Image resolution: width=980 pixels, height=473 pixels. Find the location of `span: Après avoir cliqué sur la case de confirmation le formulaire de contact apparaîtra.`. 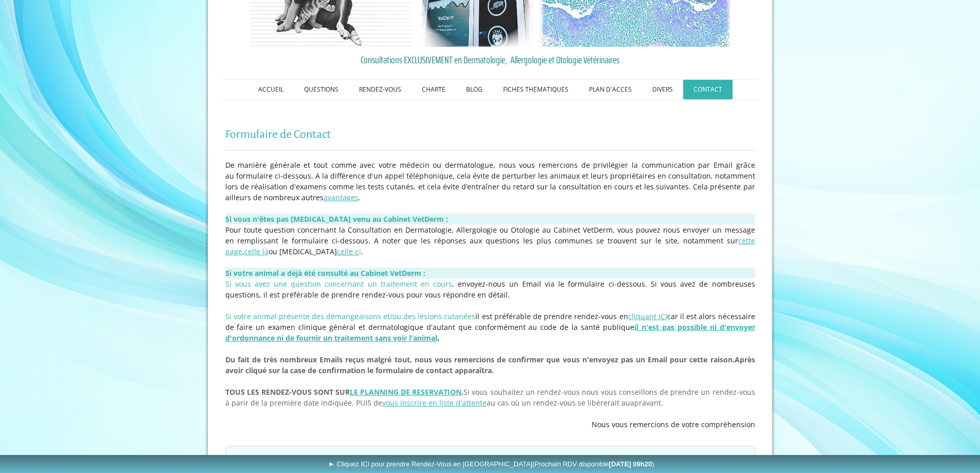

span: Après avoir cliqué sur la case de confirmation le formulaire de contact apparaîtra. is located at coordinates (490, 365).